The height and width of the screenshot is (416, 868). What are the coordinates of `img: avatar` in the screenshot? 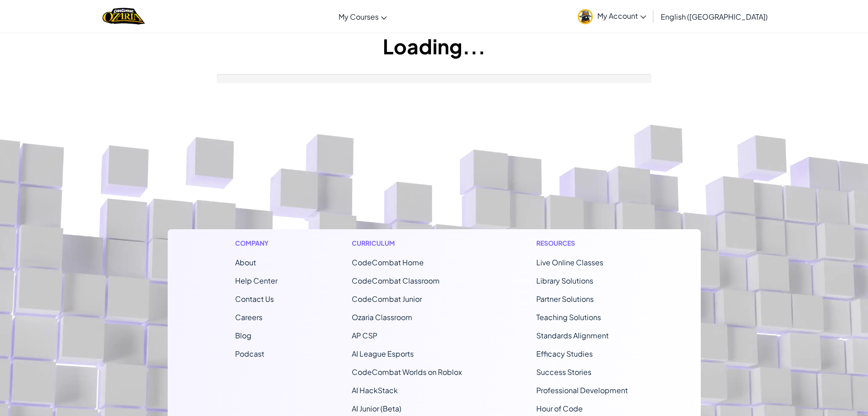 It's located at (585, 16).